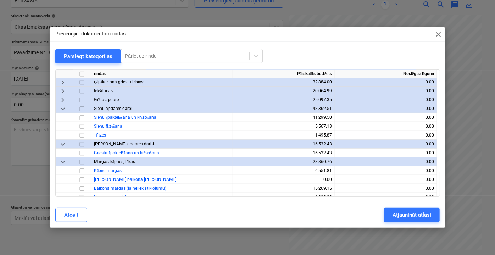 The image size is (495, 255). Describe the element at coordinates (125, 117) in the screenshot. I see `a: Sienu špaktelēšana un krāsošana` at that location.